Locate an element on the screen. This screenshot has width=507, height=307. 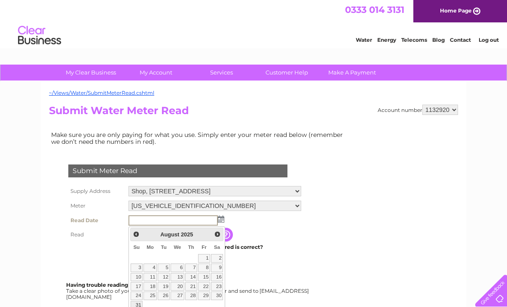
span: Friday is located at coordinates (204, 247).